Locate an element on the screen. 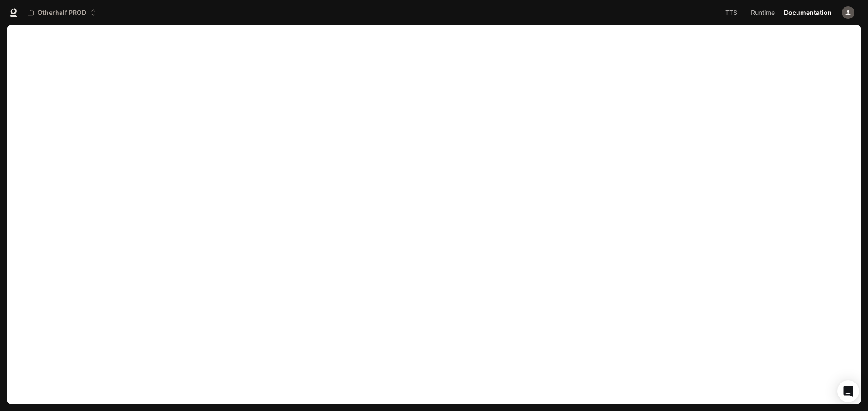 The height and width of the screenshot is (411, 868). span: Runtime is located at coordinates (763, 12).